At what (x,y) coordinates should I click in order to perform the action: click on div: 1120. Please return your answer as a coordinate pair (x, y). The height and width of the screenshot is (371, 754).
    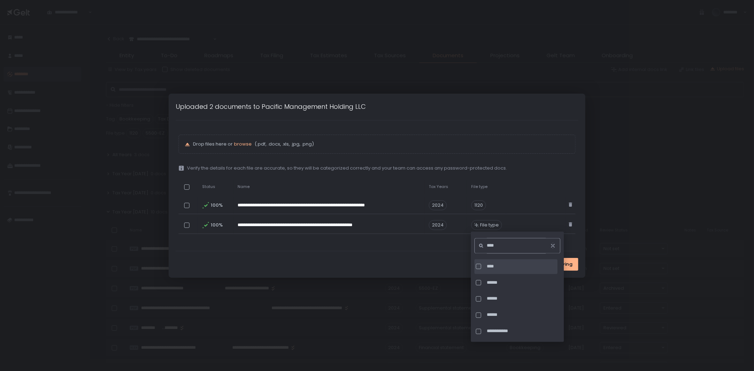
    Looking at the image, I should click on (478, 205).